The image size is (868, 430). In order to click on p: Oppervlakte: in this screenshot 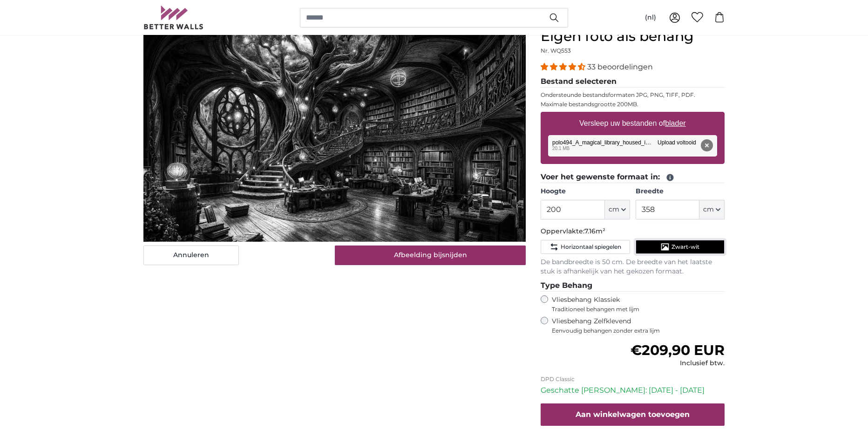, I will do `click(632, 231)`.